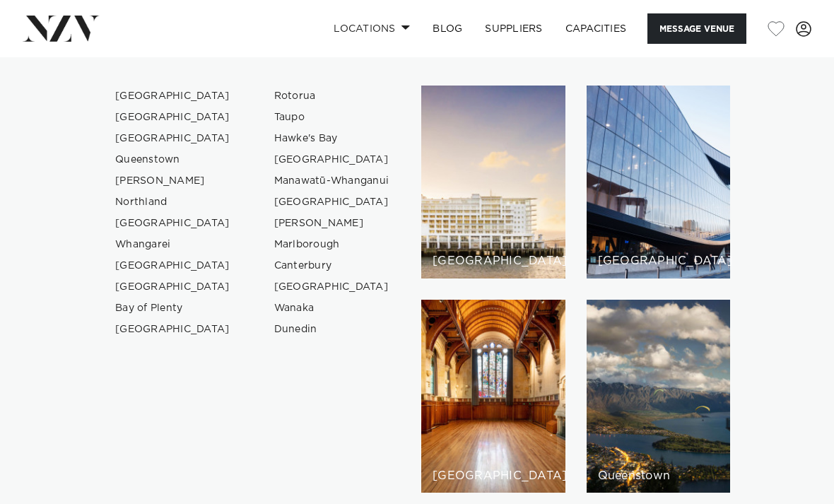 The image size is (834, 504). Describe the element at coordinates (331, 117) in the screenshot. I see `a: Taupo` at that location.